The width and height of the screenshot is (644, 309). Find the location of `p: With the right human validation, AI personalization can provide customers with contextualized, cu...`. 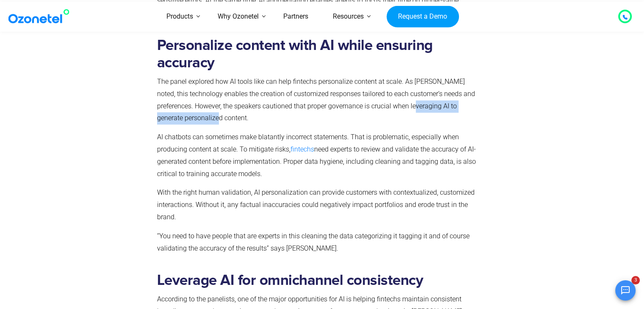

p: With the right human validation, AI personalization can provide customers with contextualized, cu... is located at coordinates (320, 205).